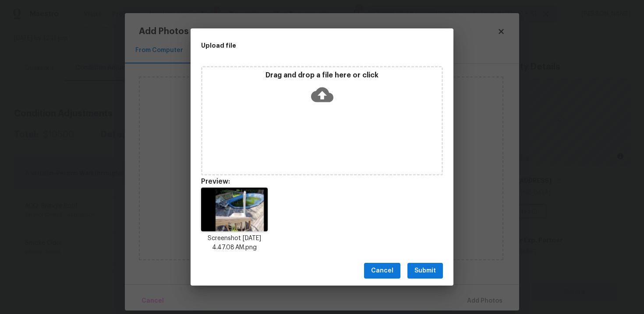  I want to click on button: Submit, so click(425, 270).